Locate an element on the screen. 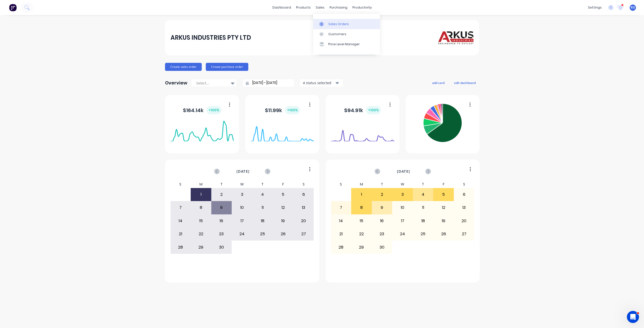  div: 4 status selected is located at coordinates (319, 83).